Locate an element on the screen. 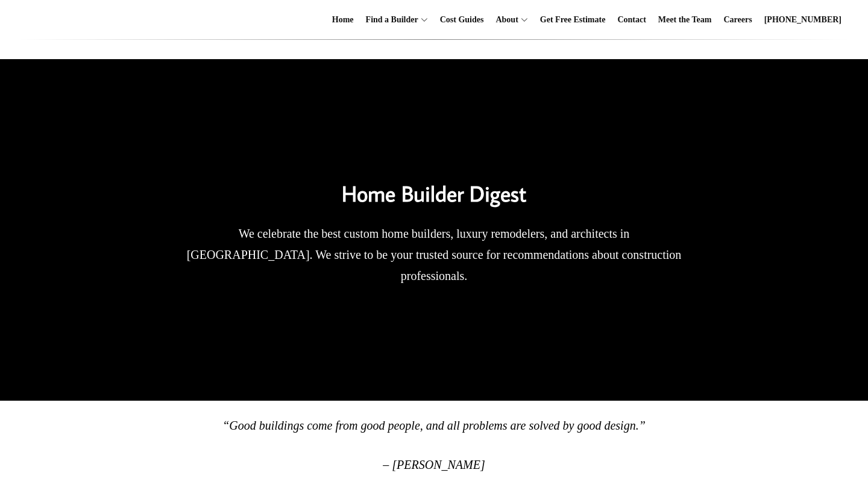 Image resolution: width=868 pixels, height=490 pixels. a: Home is located at coordinates (343, 20).